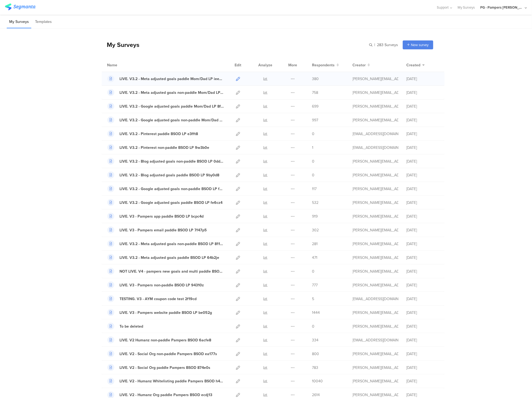  I want to click on a: LIVE. V3 - Pampers website paddle BSOD LP be052g, so click(160, 313).